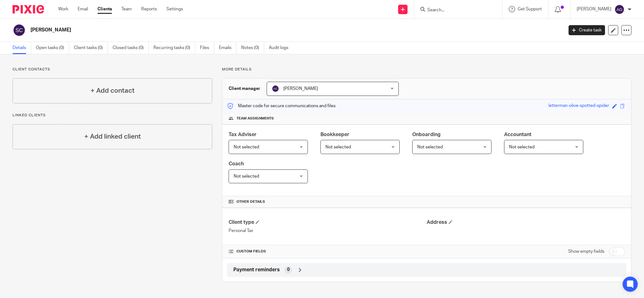  Describe the element at coordinates (228, 48) in the screenshot. I see `a: Emails` at that location.